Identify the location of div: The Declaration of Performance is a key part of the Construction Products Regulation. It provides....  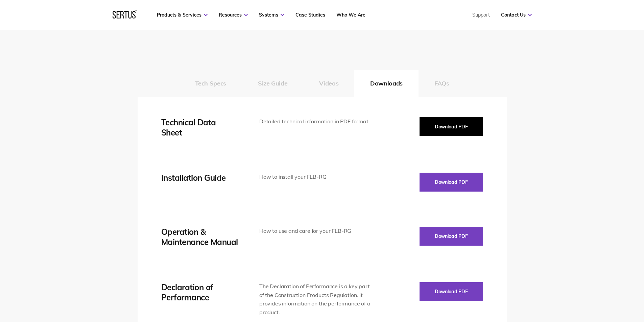
(315, 299).